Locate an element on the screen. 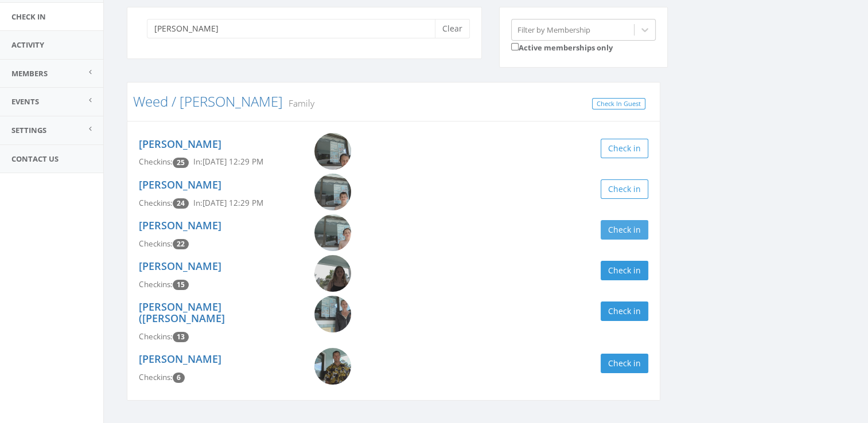 The image size is (868, 423). button: Clear is located at coordinates (452, 29).